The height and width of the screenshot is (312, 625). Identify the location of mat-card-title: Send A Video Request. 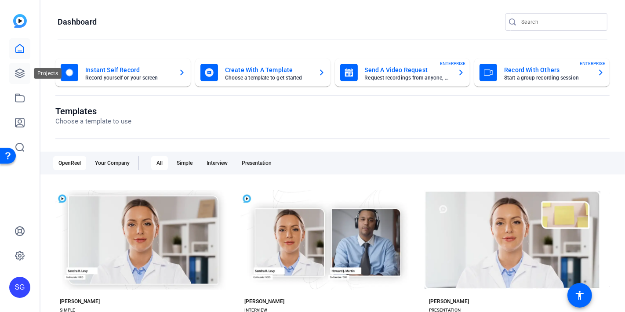
(408, 70).